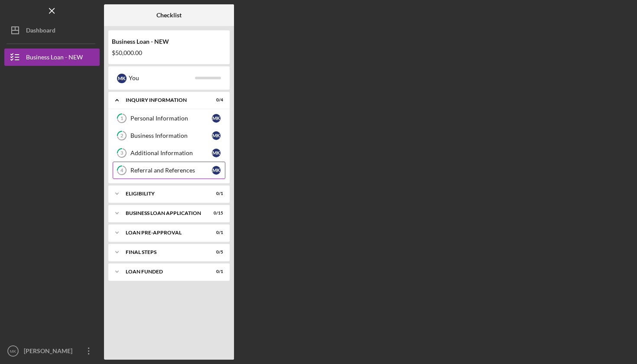 Image resolution: width=637 pixels, height=364 pixels. I want to click on div: Dashboard, so click(41, 31).